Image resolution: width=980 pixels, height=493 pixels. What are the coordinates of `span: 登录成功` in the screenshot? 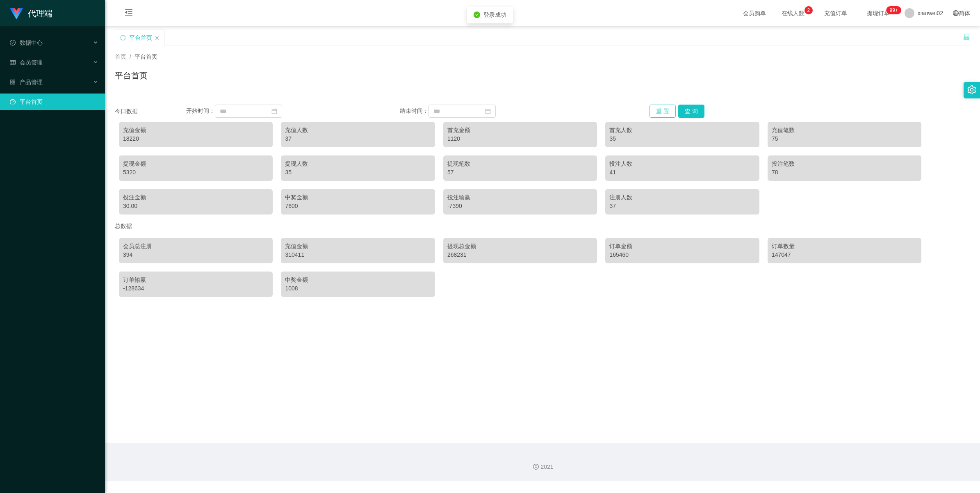 It's located at (495, 15).